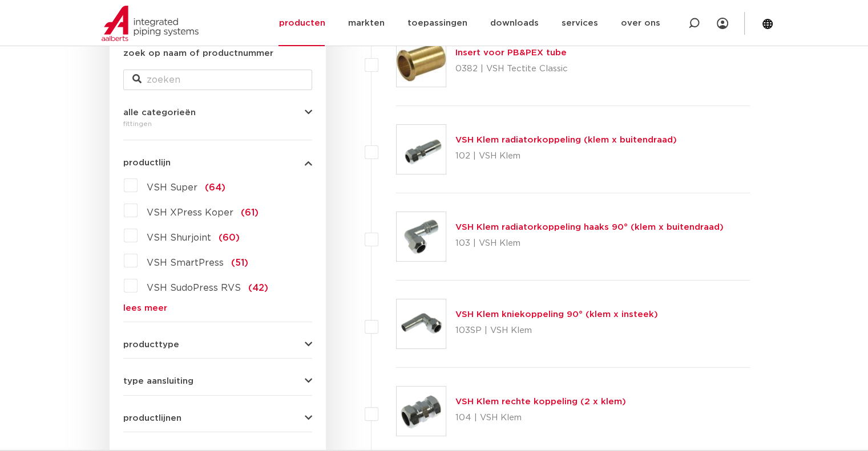 Image resolution: width=868 pixels, height=451 pixels. I want to click on span: VSH Shurjoint, so click(178, 238).